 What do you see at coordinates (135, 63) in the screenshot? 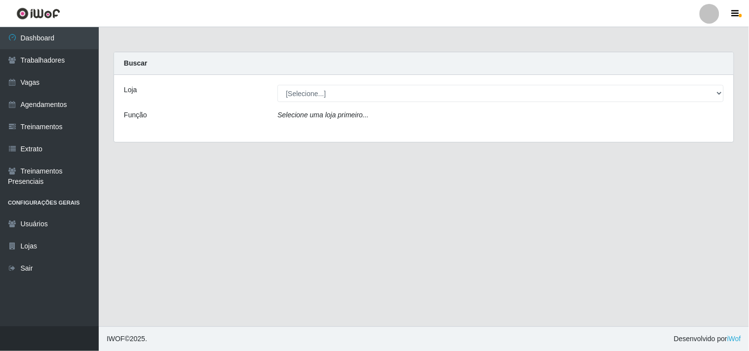
I see `strong: Buscar` at bounding box center [135, 63].